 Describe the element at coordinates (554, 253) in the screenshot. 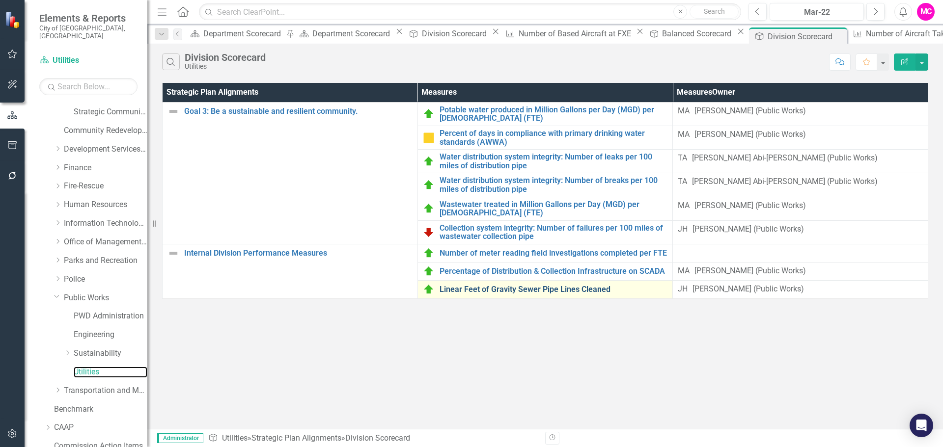

I see `a: Number of meter reading field investigations completed per FTE` at that location.